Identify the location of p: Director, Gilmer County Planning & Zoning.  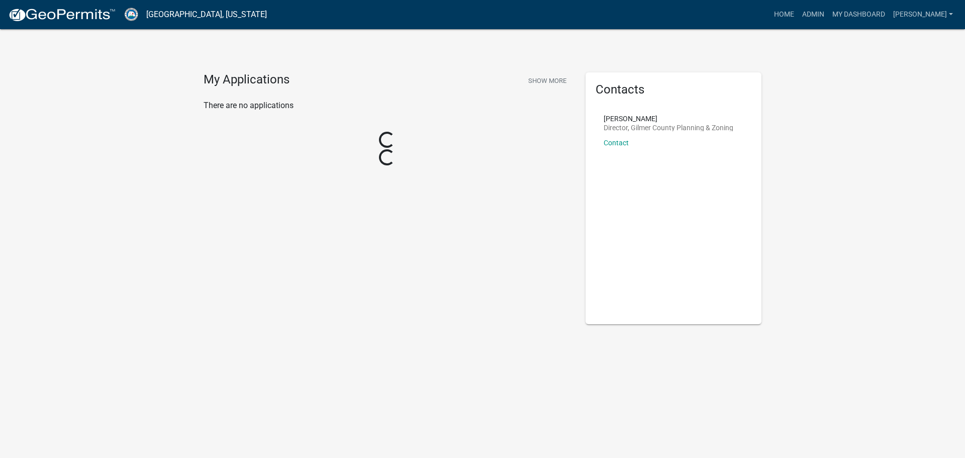
(668, 128).